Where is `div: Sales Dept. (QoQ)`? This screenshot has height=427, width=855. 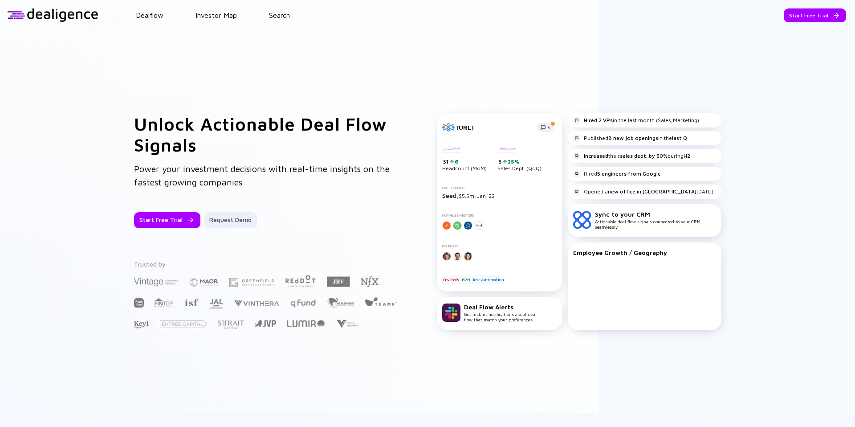 div: Sales Dept. (QoQ) is located at coordinates (519, 159).